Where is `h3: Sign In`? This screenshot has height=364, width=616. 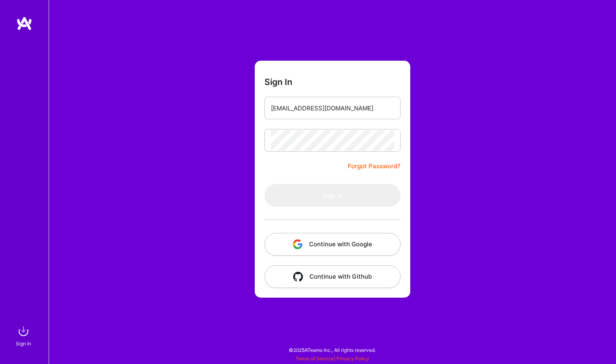 h3: Sign In is located at coordinates (278, 82).